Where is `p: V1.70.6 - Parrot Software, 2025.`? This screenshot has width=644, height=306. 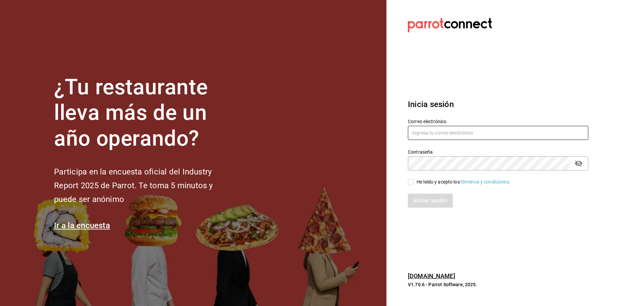 p: V1.70.6 - Parrot Software, 2025. is located at coordinates (498, 285).